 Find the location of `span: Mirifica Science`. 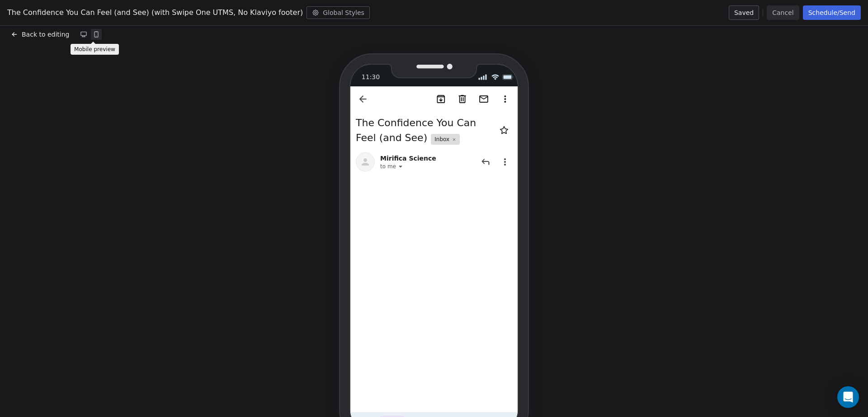

span: Mirifica Science is located at coordinates (408, 158).